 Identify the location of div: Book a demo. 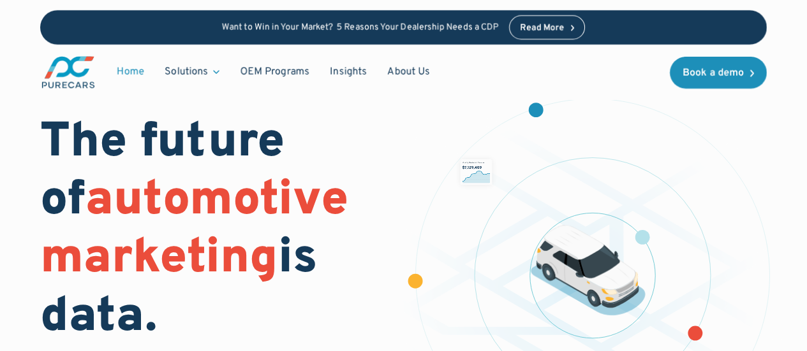
(713, 73).